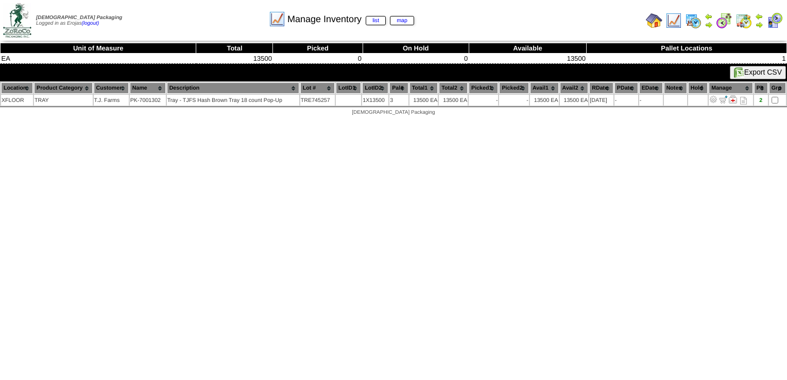 Image resolution: width=787 pixels, height=380 pixels. I want to click on th: RDate, so click(601, 88).